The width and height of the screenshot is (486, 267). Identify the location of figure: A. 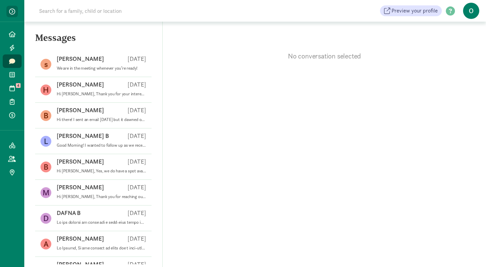
(46, 244).